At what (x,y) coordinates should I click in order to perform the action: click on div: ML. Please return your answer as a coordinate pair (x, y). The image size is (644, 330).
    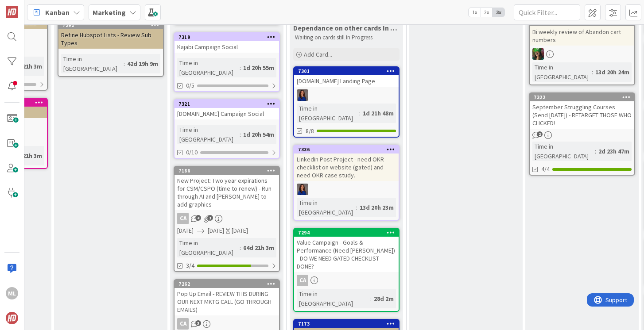
    Looking at the image, I should click on (12, 294).